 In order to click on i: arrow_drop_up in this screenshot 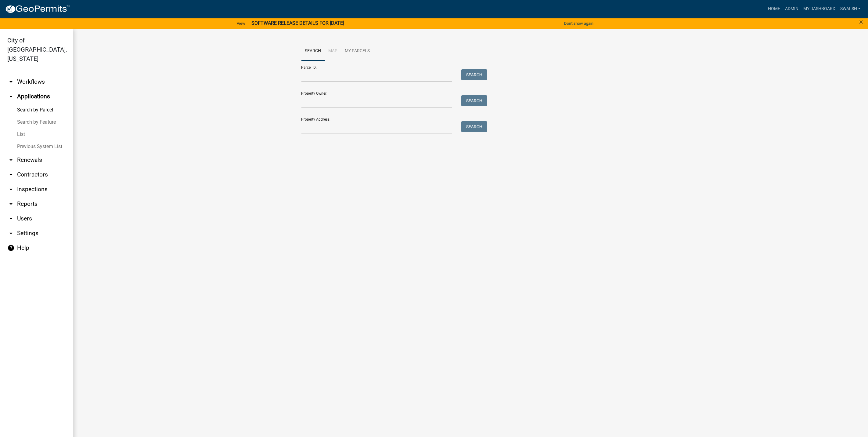, I will do `click(11, 96)`.